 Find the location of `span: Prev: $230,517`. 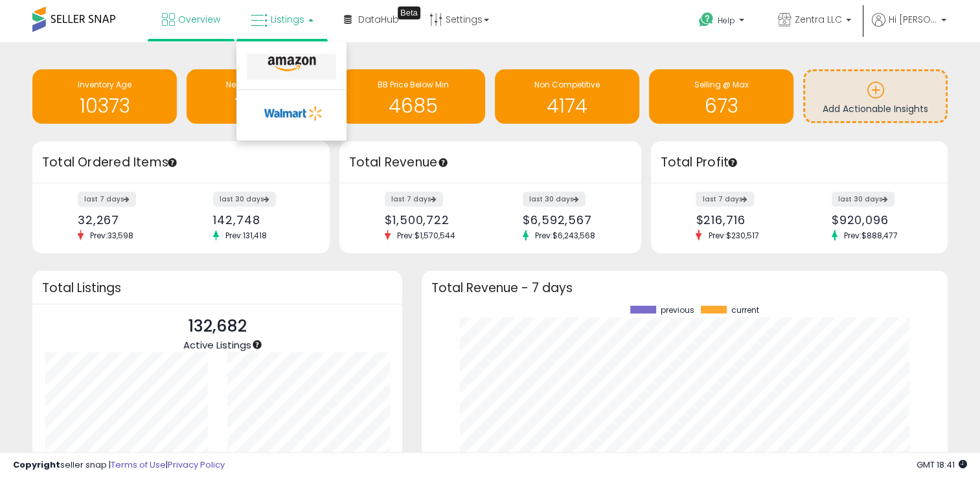

span: Prev: $230,517 is located at coordinates (733, 235).